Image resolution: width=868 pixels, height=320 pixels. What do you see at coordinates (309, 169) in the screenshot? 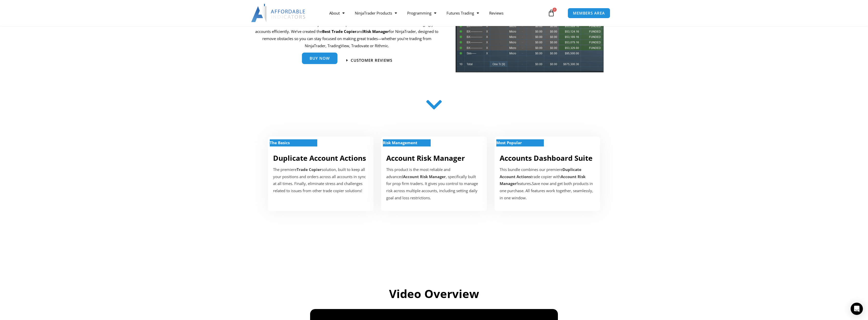
I see `strong: Trade Copier` at bounding box center [309, 169].